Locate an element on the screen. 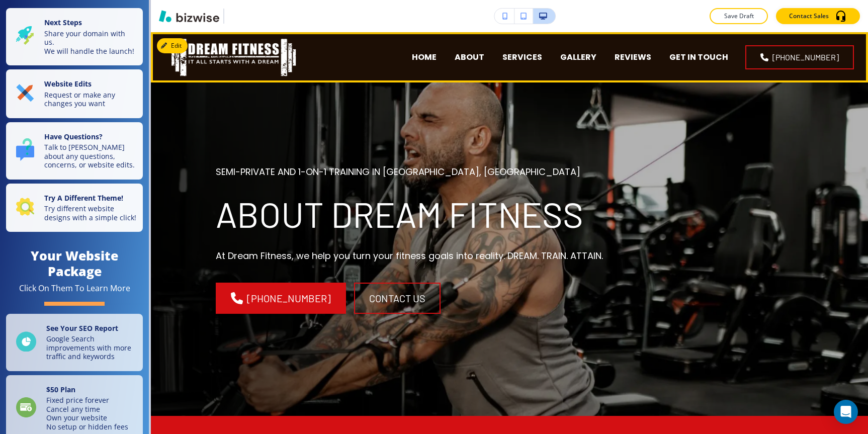 This screenshot has height=434, width=868. strong: Have Questions? is located at coordinates (74, 137).